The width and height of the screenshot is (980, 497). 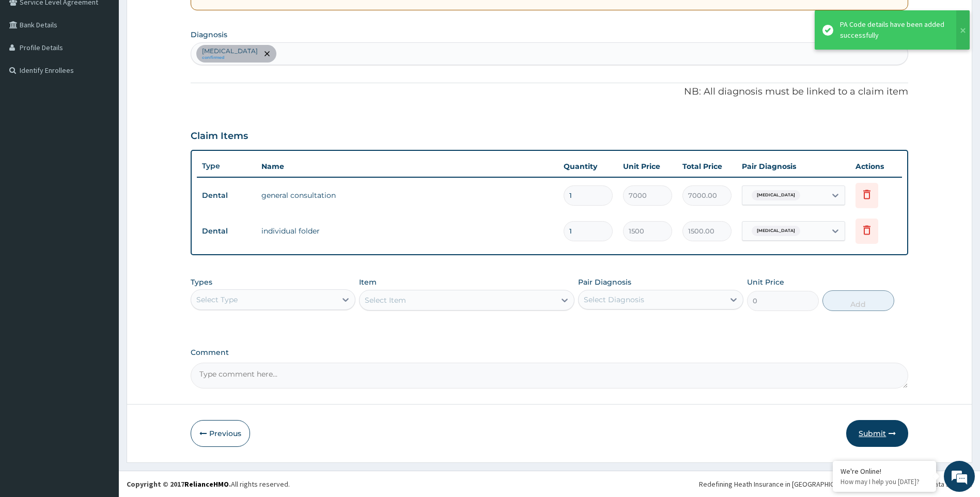 What do you see at coordinates (182, 18) in the screenshot?
I see `div: Minimize live chat window` at bounding box center [182, 18].